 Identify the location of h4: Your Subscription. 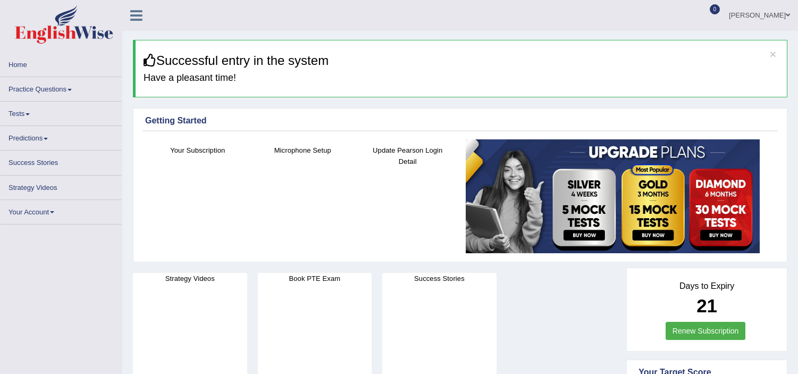
(198, 150).